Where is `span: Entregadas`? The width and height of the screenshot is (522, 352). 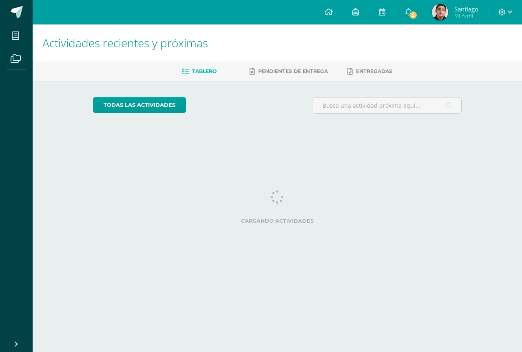 span: Entregadas is located at coordinates (374, 71).